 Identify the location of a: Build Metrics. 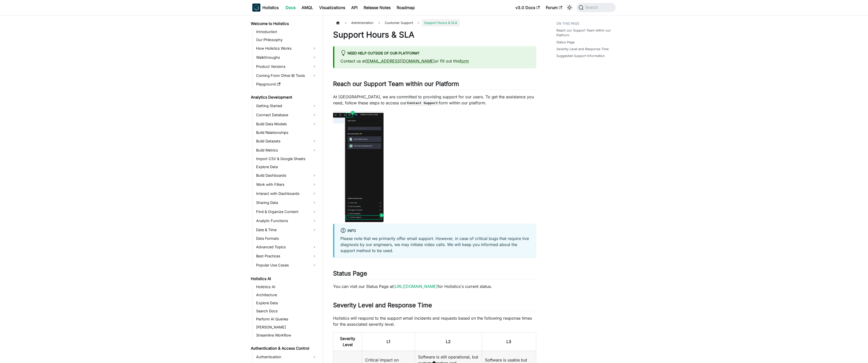
(286, 150).